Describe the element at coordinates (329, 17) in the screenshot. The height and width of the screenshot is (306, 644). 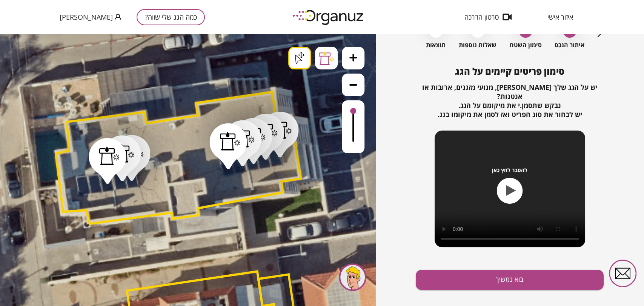
I see `img: logo` at that location.